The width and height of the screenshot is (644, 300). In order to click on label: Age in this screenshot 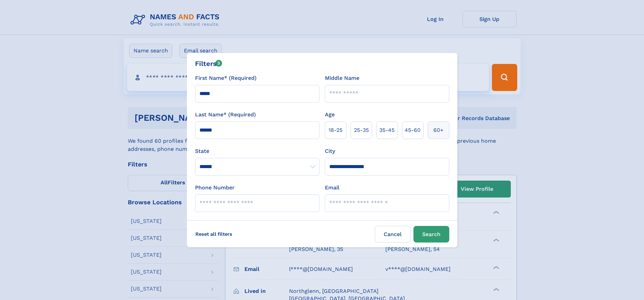, I will do `click(330, 115)`.